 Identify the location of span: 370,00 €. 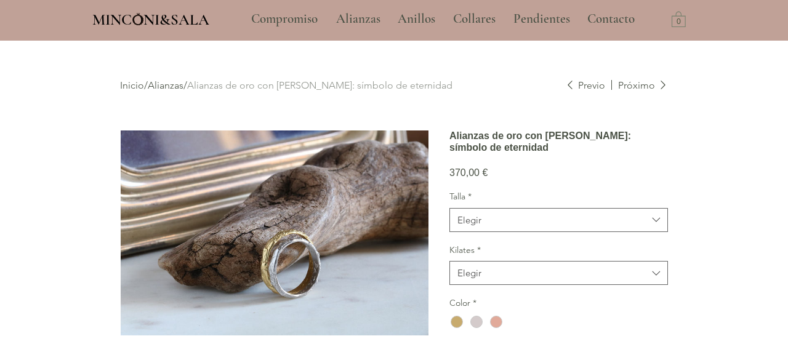
(468, 172).